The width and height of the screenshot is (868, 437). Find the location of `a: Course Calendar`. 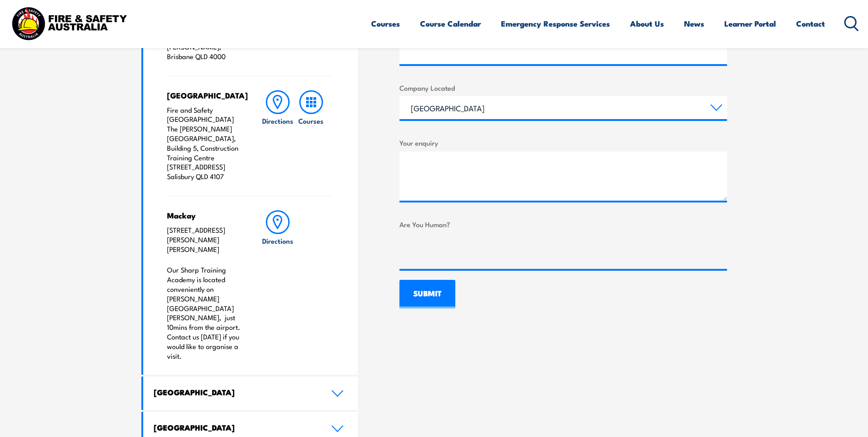

a: Course Calendar is located at coordinates (450, 24).